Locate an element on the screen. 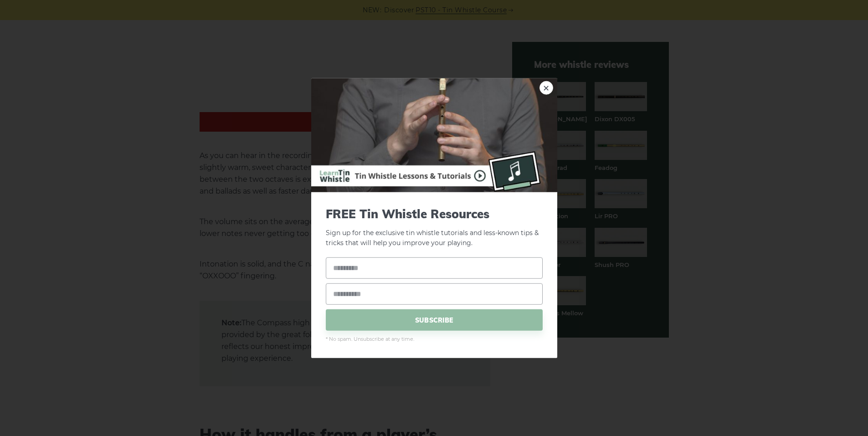  img: Tin Whistle Buying Guide Preview is located at coordinates (434, 135).